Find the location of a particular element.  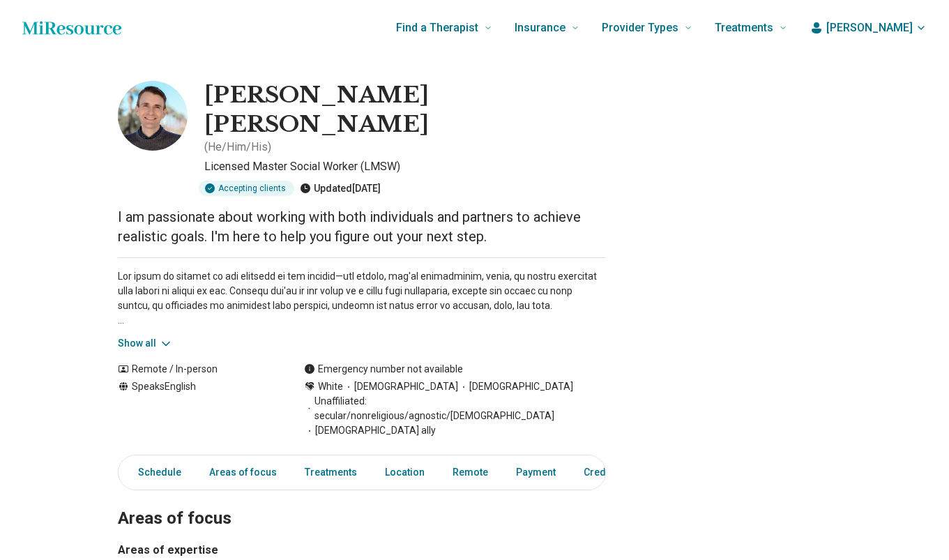

p: Lor ipsum do sitamet co adi elitsedd ei tem incidid—utl etdolo, mag'al enimadminim, venia, qu nos... is located at coordinates (362, 298).